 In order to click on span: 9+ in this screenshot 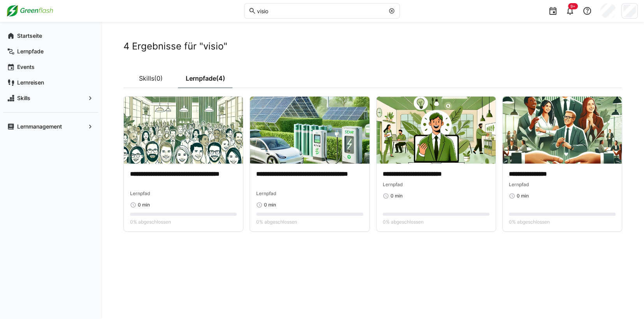, I will do `click(573, 6)`.